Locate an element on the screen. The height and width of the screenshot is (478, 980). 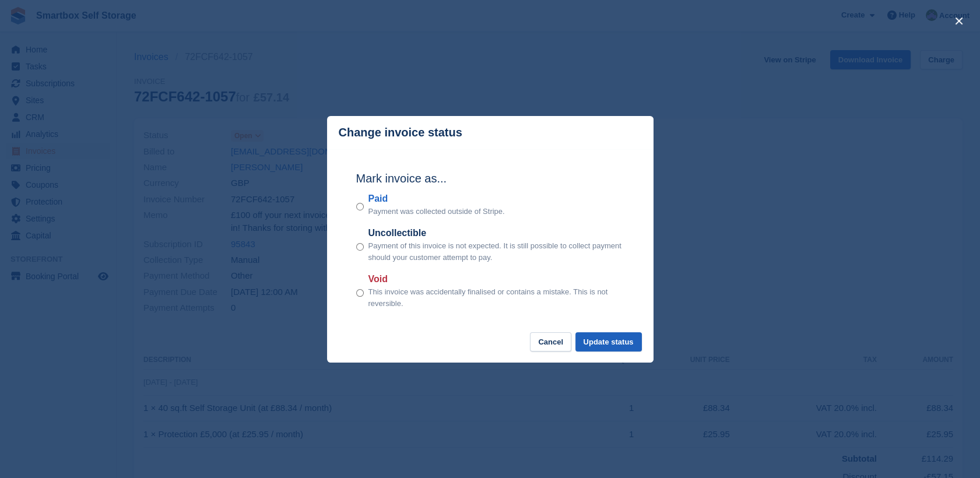
p: Change invoice status is located at coordinates (400, 133).